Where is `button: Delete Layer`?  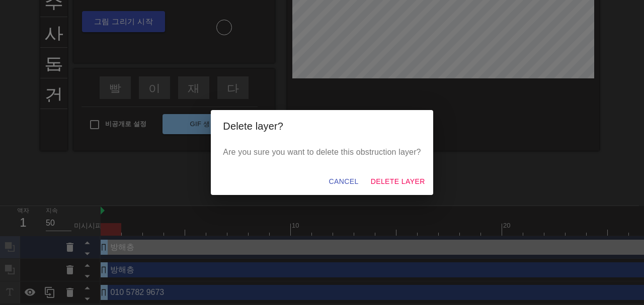 button: Delete Layer is located at coordinates (398, 181).